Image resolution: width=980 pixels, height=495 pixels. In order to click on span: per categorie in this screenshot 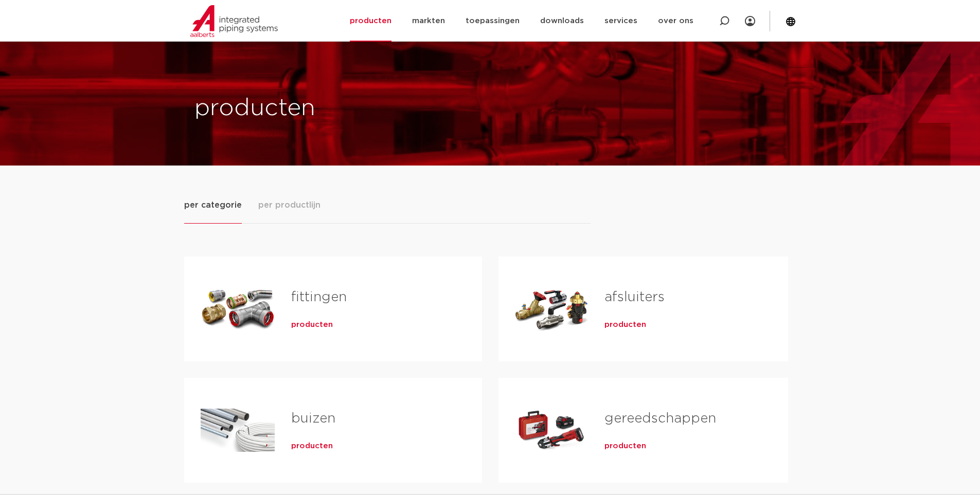, I will do `click(213, 205)`.